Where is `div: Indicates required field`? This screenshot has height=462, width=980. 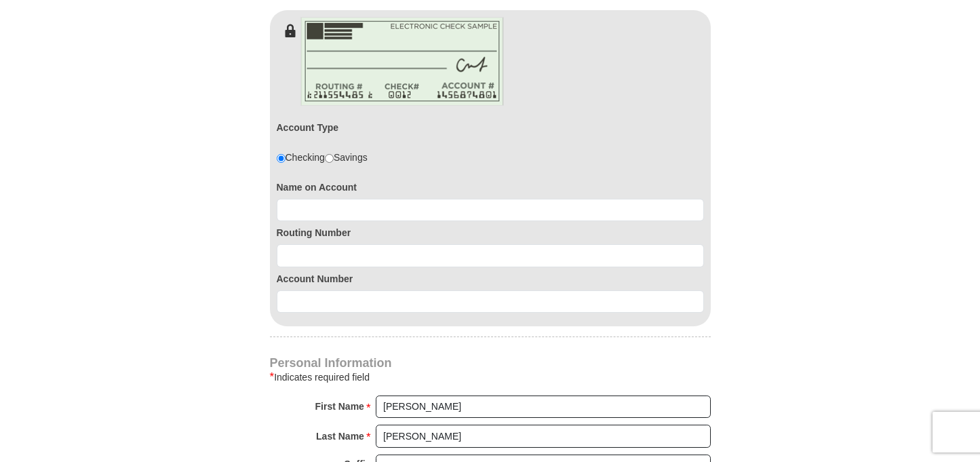
div: Indicates required field is located at coordinates (491, 377).